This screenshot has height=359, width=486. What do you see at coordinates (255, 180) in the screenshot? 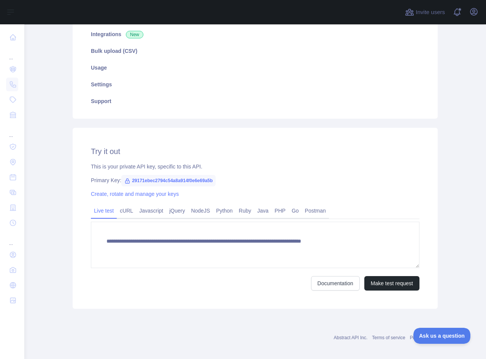
I see `div: Primary Key:` at bounding box center [255, 180].